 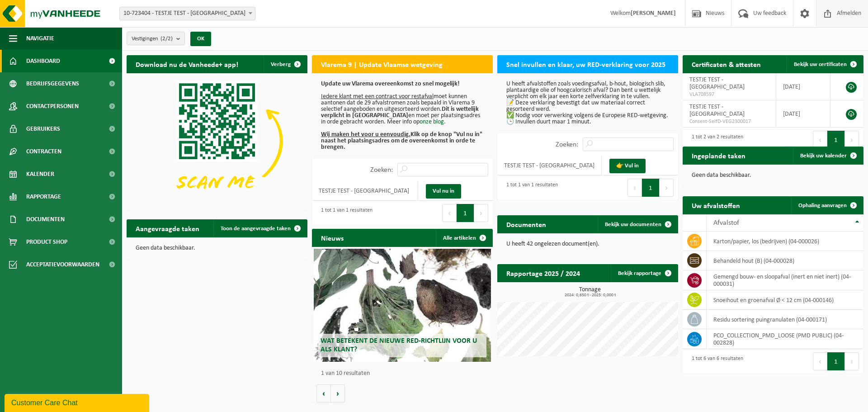 I want to click on h2: Nieuws, so click(x=332, y=238).